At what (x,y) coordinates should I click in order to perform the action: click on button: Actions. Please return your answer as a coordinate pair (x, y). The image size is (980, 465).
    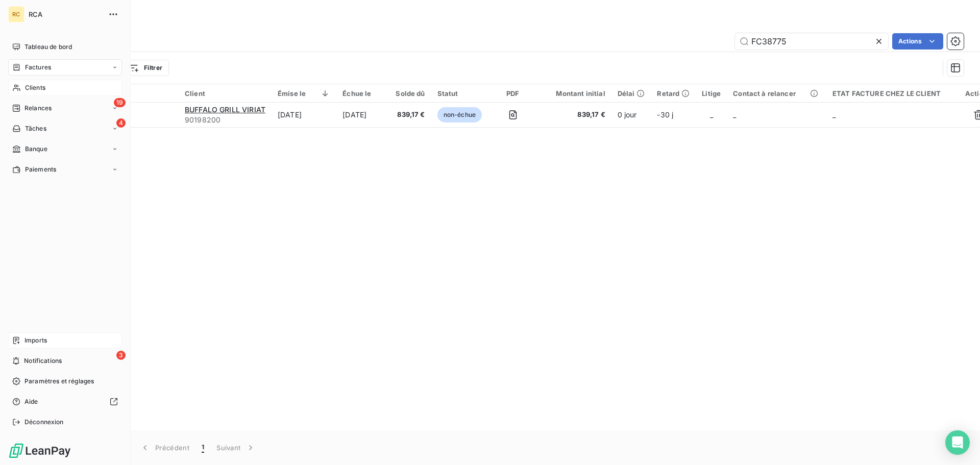
    Looking at the image, I should click on (918, 41).